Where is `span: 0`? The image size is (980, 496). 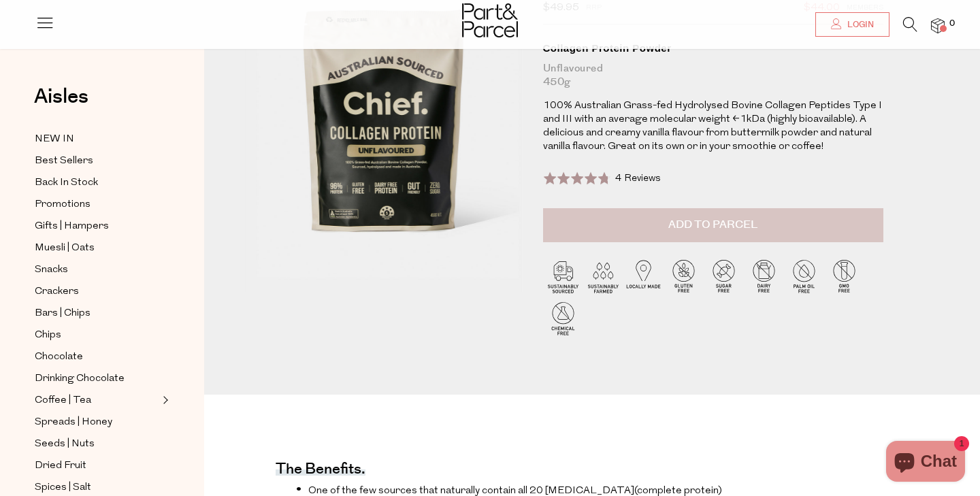
span: 0 is located at coordinates (952, 24).